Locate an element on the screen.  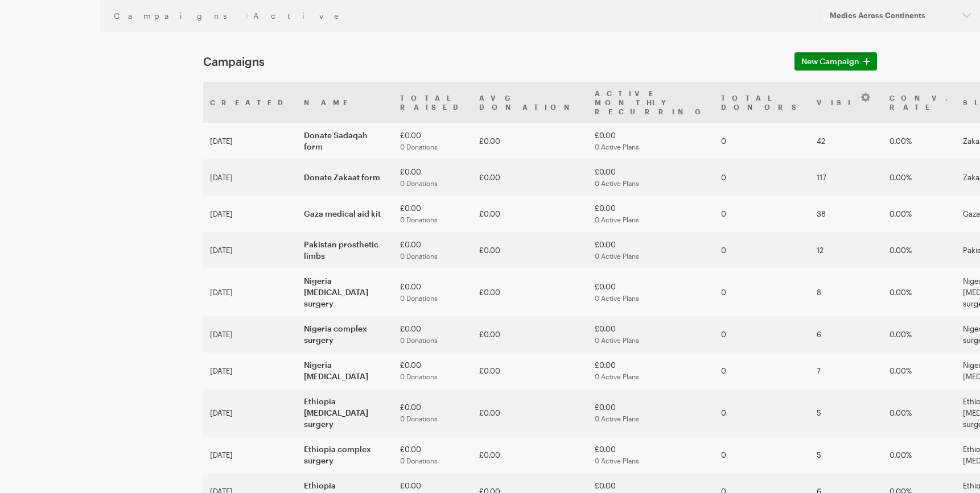
th: Active Monthly Recurring is located at coordinates (651, 102).